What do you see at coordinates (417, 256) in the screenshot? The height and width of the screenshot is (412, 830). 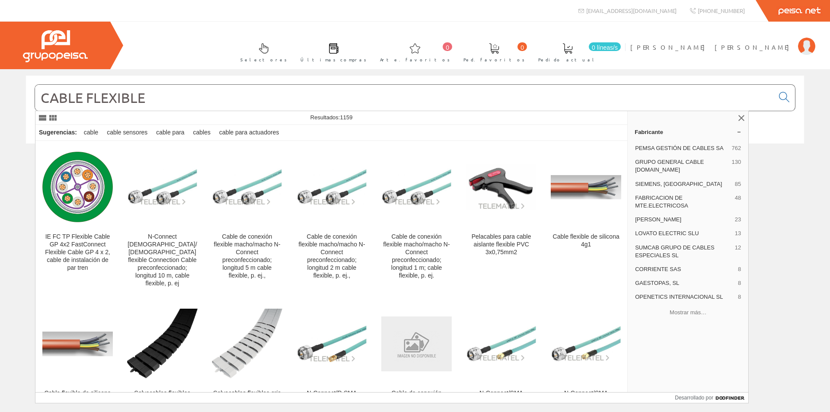 I see `font: Cable de conexión flexible macho/macho N-Connect preconfeccionado; longitud 1 m; cable flexible, ...` at bounding box center [417, 256].